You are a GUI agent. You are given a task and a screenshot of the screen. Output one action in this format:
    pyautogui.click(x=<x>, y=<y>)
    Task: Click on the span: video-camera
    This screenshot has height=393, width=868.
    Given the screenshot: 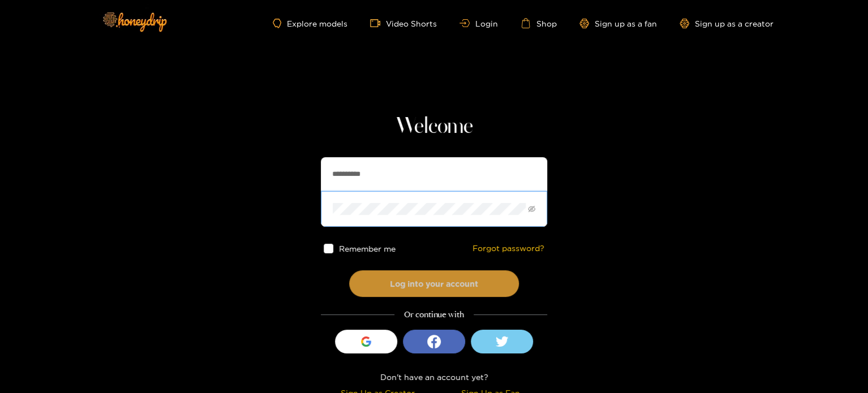 What is the action you would take?
    pyautogui.click(x=378, y=23)
    